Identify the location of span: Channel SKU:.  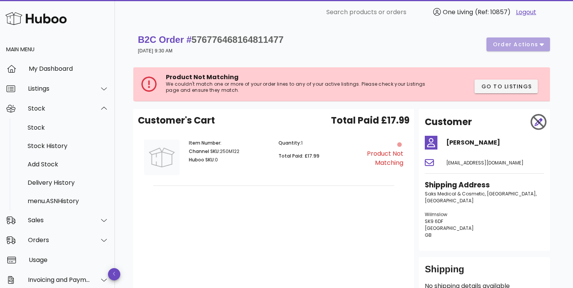
(204, 151).